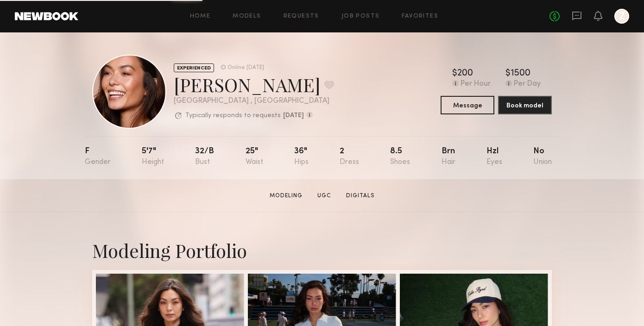  Describe the element at coordinates (360, 16) in the screenshot. I see `a: Job Posts` at that location.